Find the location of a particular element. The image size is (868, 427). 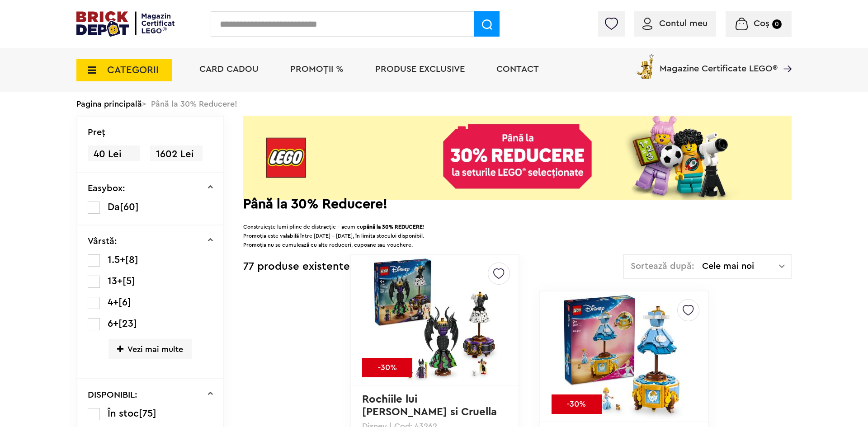

span: 4+ is located at coordinates (113, 302).